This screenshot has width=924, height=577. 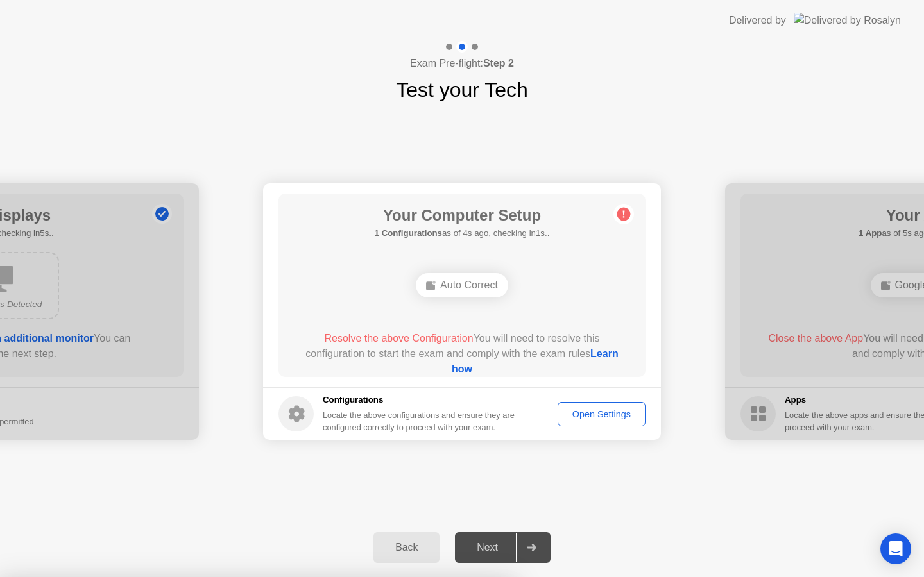 I want to click on div: Locate the above configurations and ensure they are configured correctly to proceed with your exam., so click(x=420, y=422).